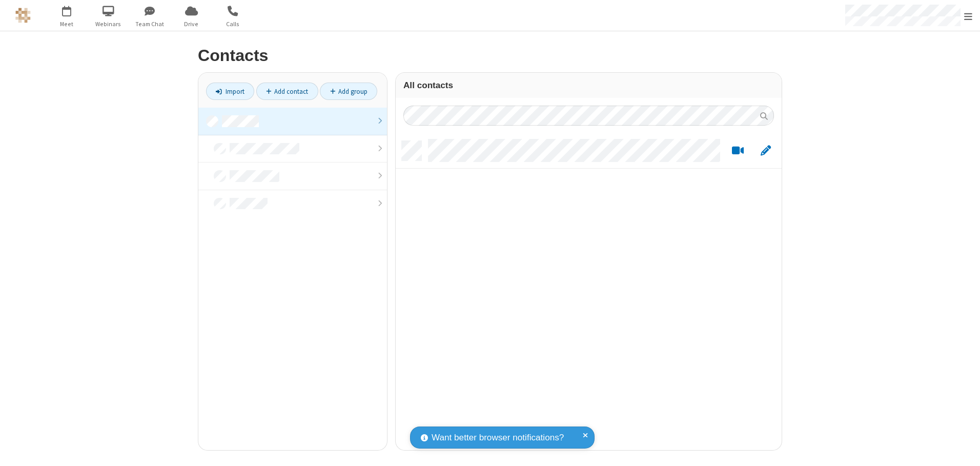 The image size is (980, 466). I want to click on button: Start a video meeting, so click(737, 151).